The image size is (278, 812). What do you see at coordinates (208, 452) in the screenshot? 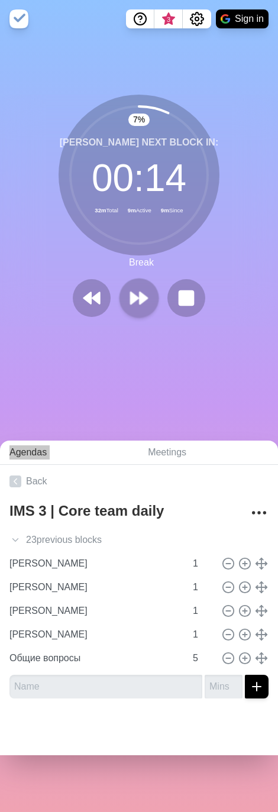
I see `a: Meetings` at bounding box center [208, 452].